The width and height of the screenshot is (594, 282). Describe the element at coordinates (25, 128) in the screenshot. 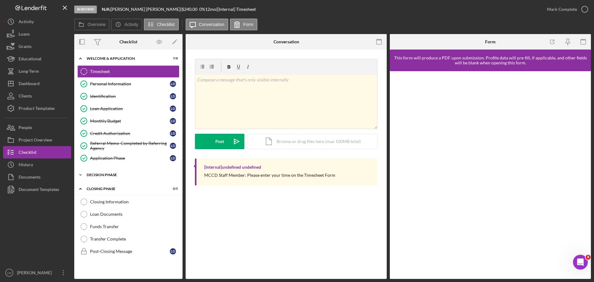

I see `div: People` at that location.